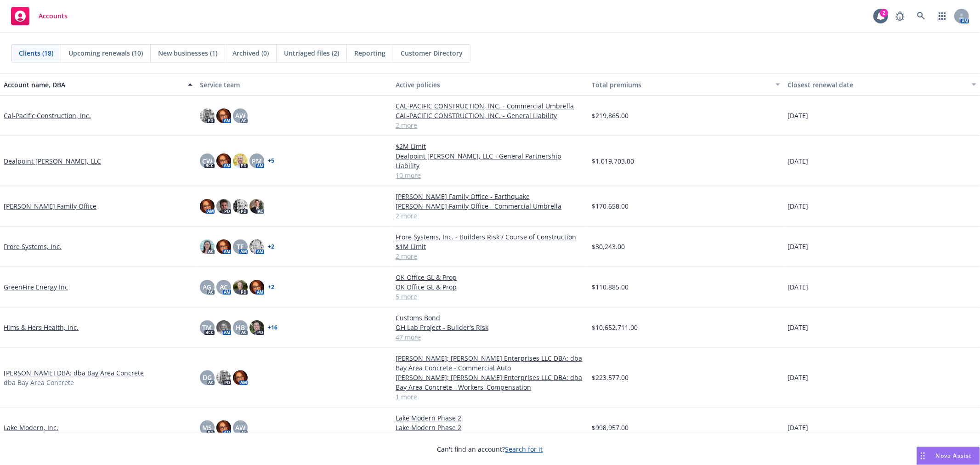  Describe the element at coordinates (610, 206) in the screenshot. I see `span: $170,658.00` at that location.